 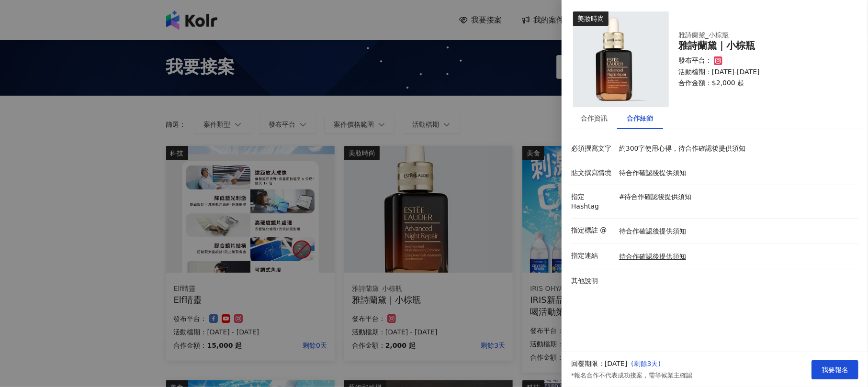 I want to click on span: 我要報名, so click(x=835, y=369).